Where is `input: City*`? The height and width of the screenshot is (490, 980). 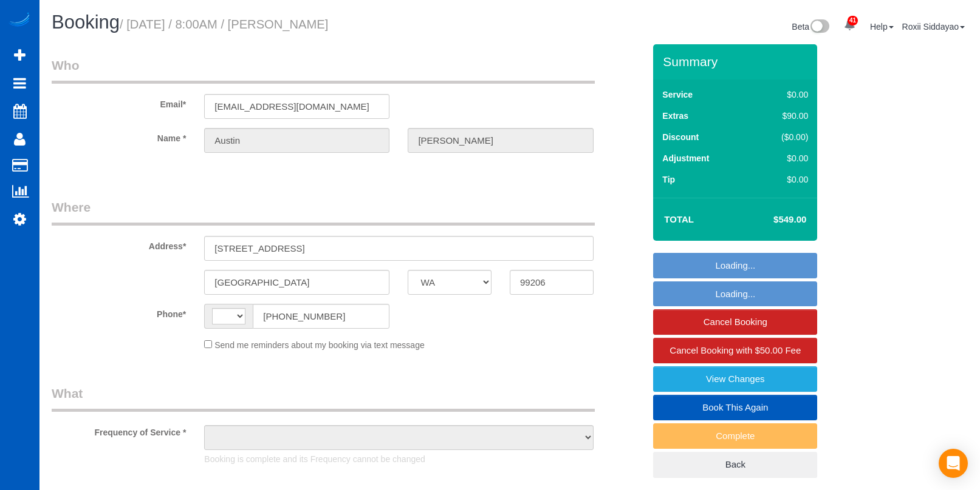
input: City* is located at coordinates (296, 282).